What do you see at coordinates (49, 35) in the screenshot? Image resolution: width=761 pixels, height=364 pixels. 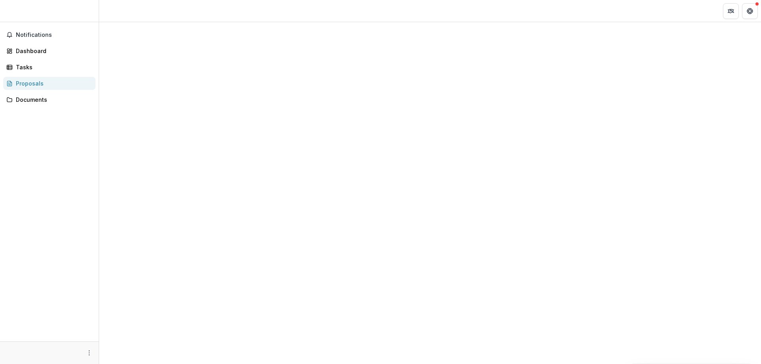 I see `button: Notifications` at bounding box center [49, 35].